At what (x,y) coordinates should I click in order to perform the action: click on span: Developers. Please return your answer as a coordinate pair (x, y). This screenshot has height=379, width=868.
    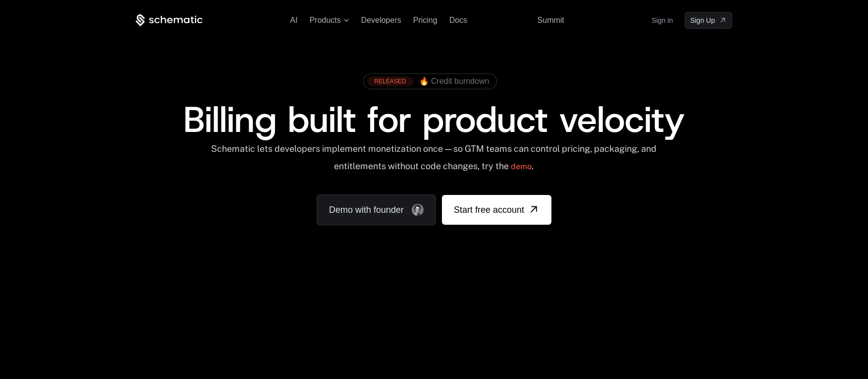
    Looking at the image, I should click on (381, 20).